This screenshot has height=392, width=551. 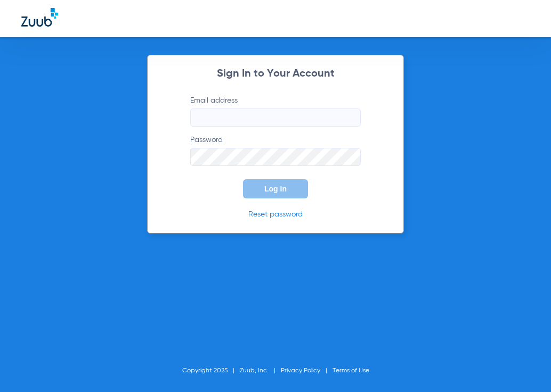 What do you see at coordinates (275, 157) in the screenshot?
I see `input: Password` at bounding box center [275, 157].